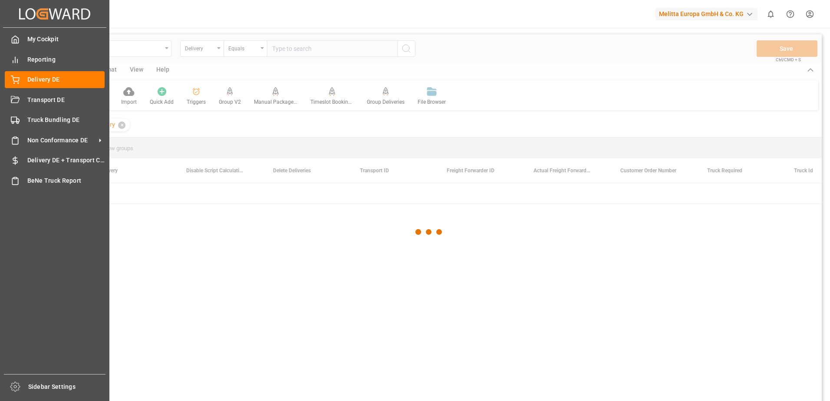 Image resolution: width=830 pixels, height=401 pixels. I want to click on span: Delivery DE + Transport Cost, so click(66, 160).